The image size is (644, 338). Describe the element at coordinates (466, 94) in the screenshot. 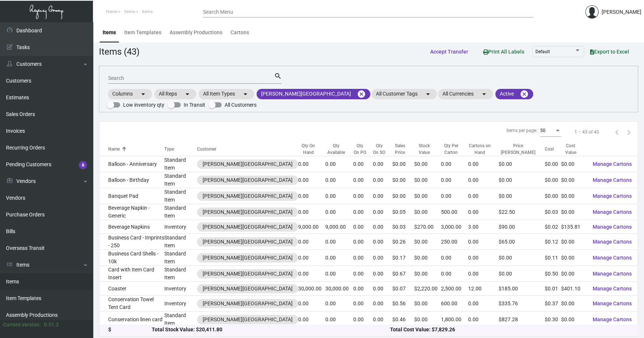

I see `mat-chip: All Currencies` at that location.